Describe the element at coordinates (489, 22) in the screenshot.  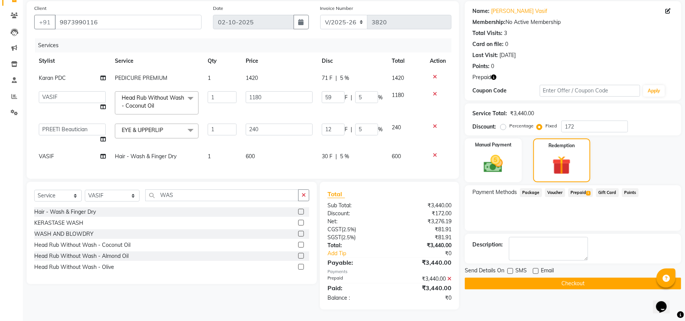
I see `div: Membership:` at that location.